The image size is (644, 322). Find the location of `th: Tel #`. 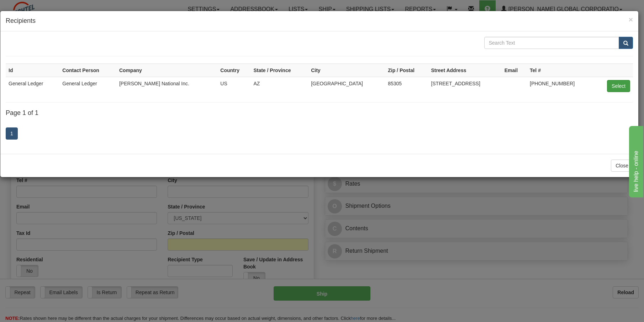

th: Tel # is located at coordinates (561, 70).